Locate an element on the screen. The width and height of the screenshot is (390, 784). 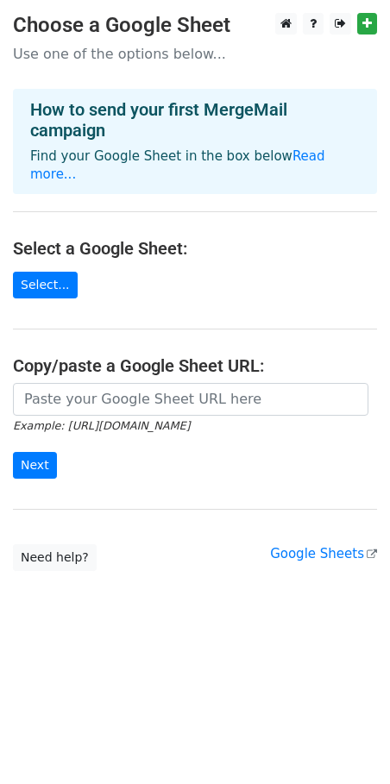
h4: Copy/paste a Google Sheet URL: is located at coordinates (195, 366).